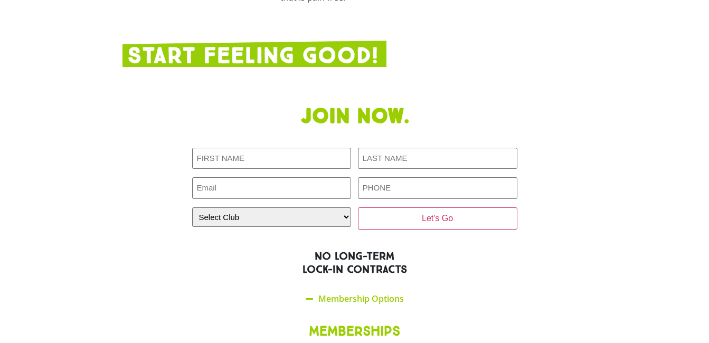  Describe the element at coordinates (355, 331) in the screenshot. I see `h3: MEMBERSHIPS` at that location.